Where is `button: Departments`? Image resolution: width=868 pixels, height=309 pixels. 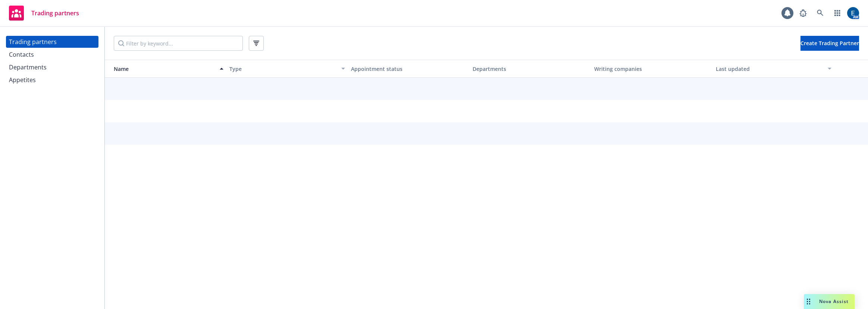 button: Departments is located at coordinates (530, 69).